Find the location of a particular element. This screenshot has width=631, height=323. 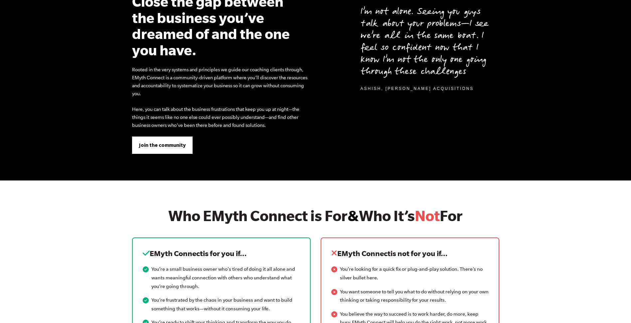

strong: is for you if… is located at coordinates (225, 253).